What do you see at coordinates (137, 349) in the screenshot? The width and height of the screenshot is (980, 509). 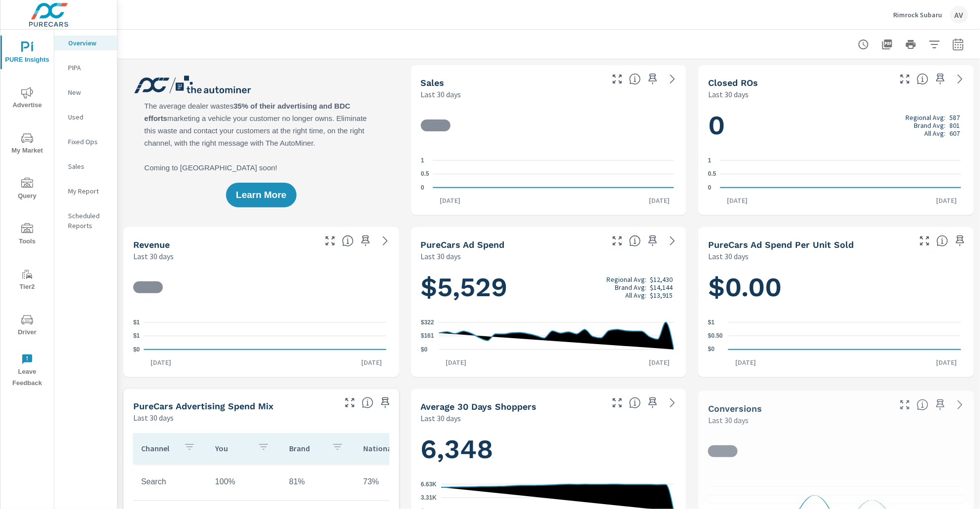 I see `text: $0` at bounding box center [137, 349].